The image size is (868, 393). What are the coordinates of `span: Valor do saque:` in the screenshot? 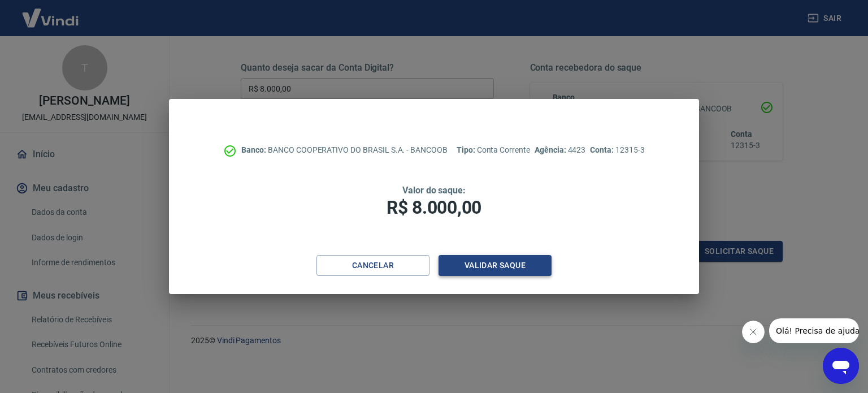 It's located at (434, 190).